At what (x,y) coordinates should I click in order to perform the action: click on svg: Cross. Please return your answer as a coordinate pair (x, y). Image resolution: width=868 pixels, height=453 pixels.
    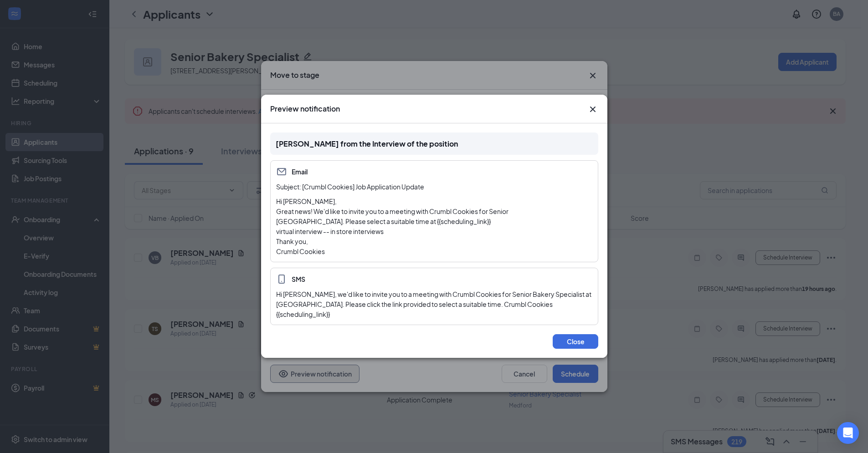
    Looking at the image, I should click on (592, 110).